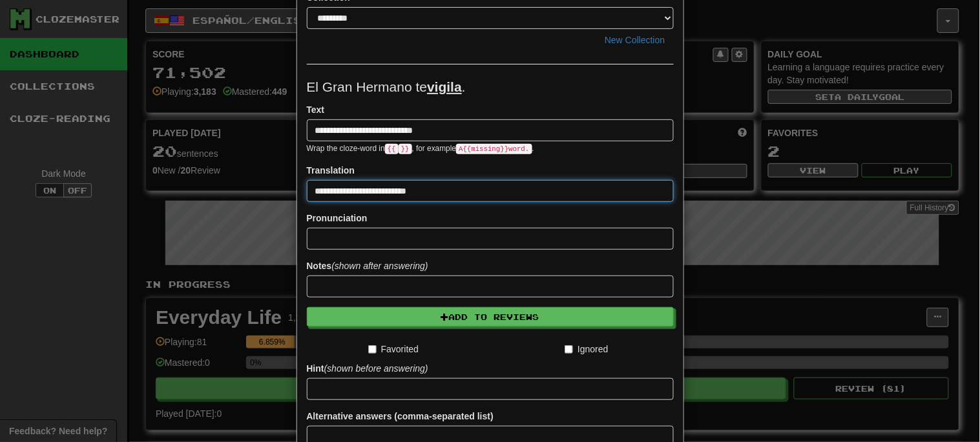 Image resolution: width=980 pixels, height=442 pixels. Describe the element at coordinates (393, 349) in the screenshot. I see `label: Favorited` at that location.